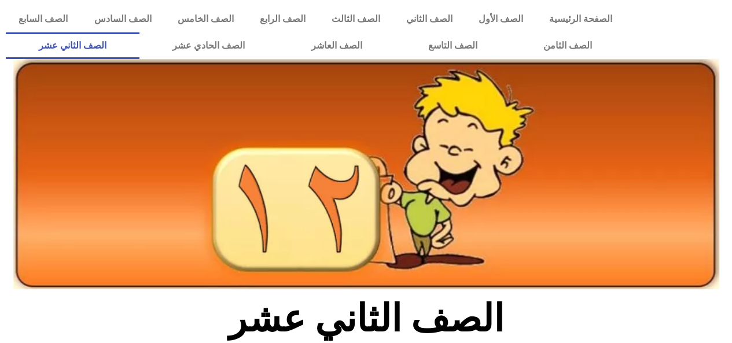 The height and width of the screenshot is (343, 732). Describe the element at coordinates (337, 46) in the screenshot. I see `a: الصف العاشر` at that location.